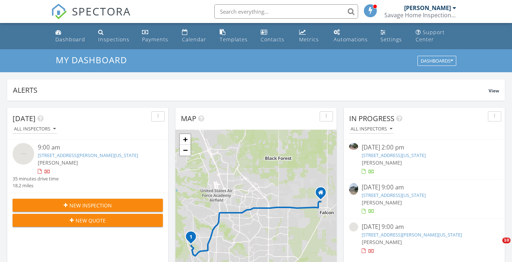  Describe the element at coordinates (430, 36) in the screenshot. I see `div: Support Center` at that location.